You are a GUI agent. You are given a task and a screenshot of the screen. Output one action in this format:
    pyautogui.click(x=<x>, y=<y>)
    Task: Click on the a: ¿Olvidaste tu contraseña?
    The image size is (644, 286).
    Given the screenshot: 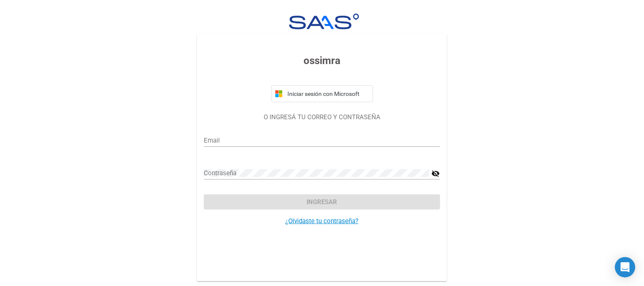 What is the action you would take?
    pyautogui.click(x=322, y=221)
    